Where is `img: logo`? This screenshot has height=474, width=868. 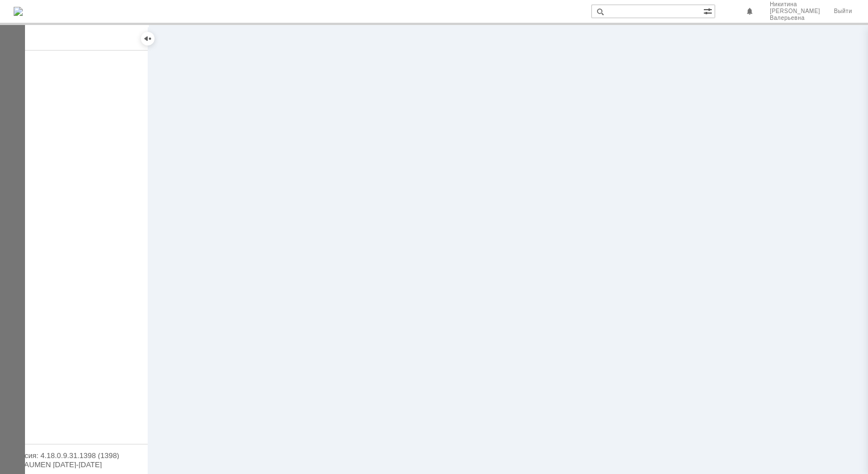 img: logo is located at coordinates (18, 12).